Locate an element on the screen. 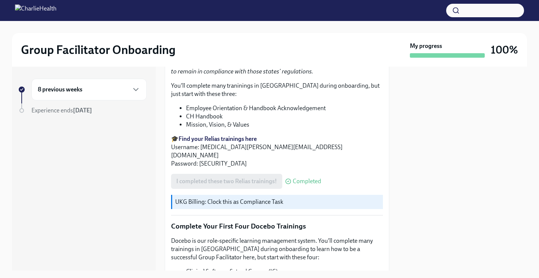  div: 8 previous weeks is located at coordinates (89, 90).